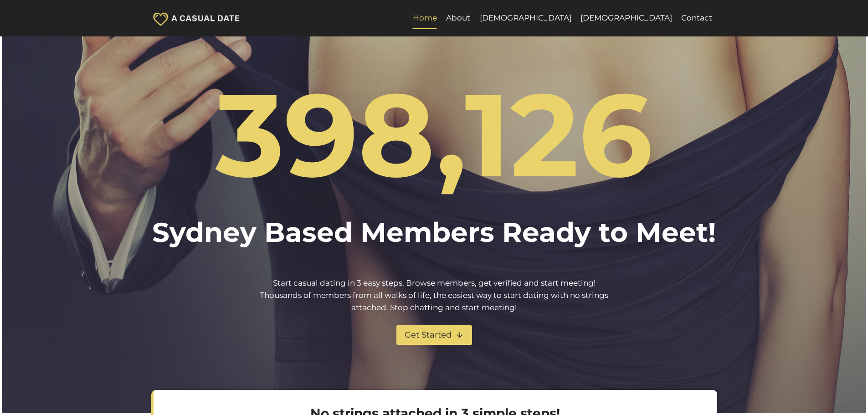 This screenshot has height=415, width=868. I want to click on h1: 398,126, so click(435, 135).